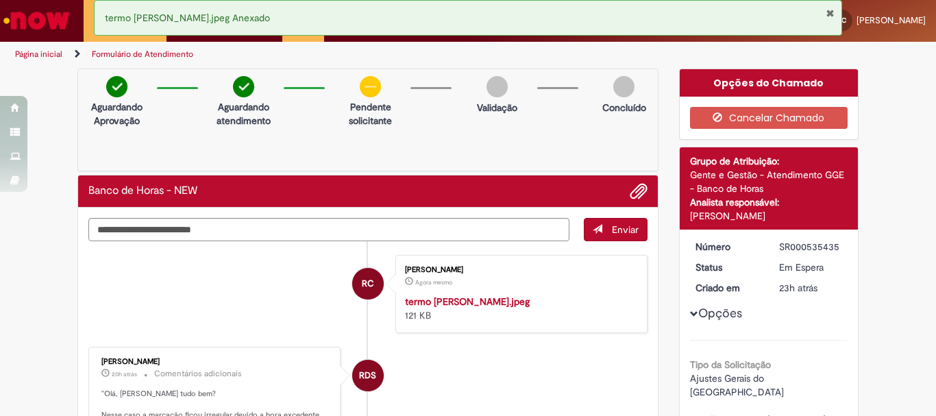 The image size is (936, 416). What do you see at coordinates (36, 21) in the screenshot?
I see `img: ServiceNow` at bounding box center [36, 21].